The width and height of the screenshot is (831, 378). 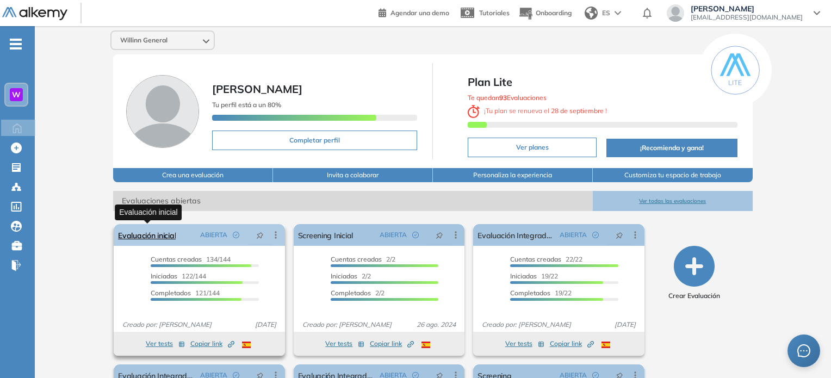 I want to click on button: Invita a colaborar, so click(x=353, y=175).